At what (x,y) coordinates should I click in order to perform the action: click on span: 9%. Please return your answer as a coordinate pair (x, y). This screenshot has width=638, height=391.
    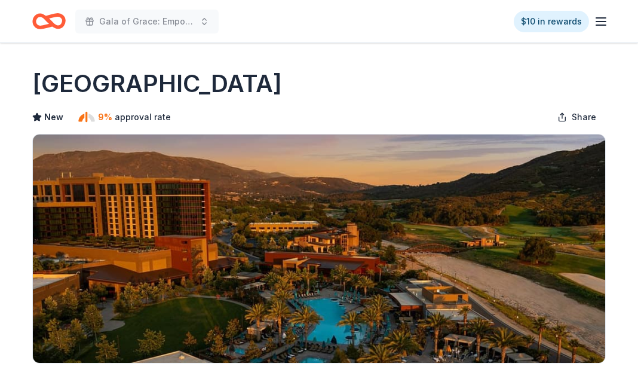
    Looking at the image, I should click on (105, 117).